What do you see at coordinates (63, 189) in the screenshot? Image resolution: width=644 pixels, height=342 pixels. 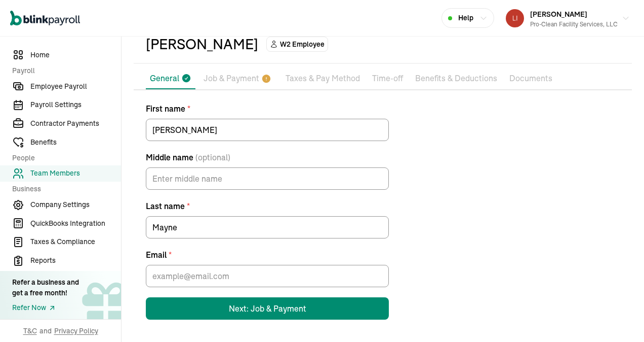 I see `span: Business` at bounding box center [63, 189].